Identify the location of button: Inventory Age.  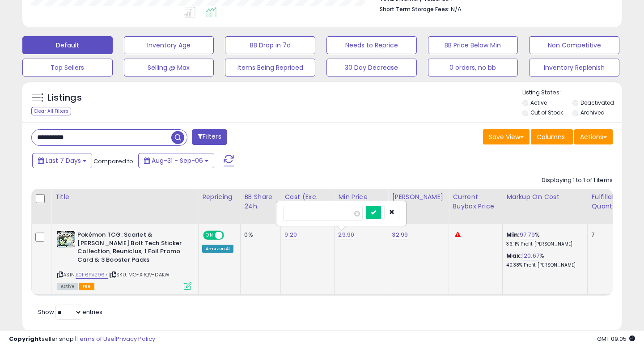
(169, 45).